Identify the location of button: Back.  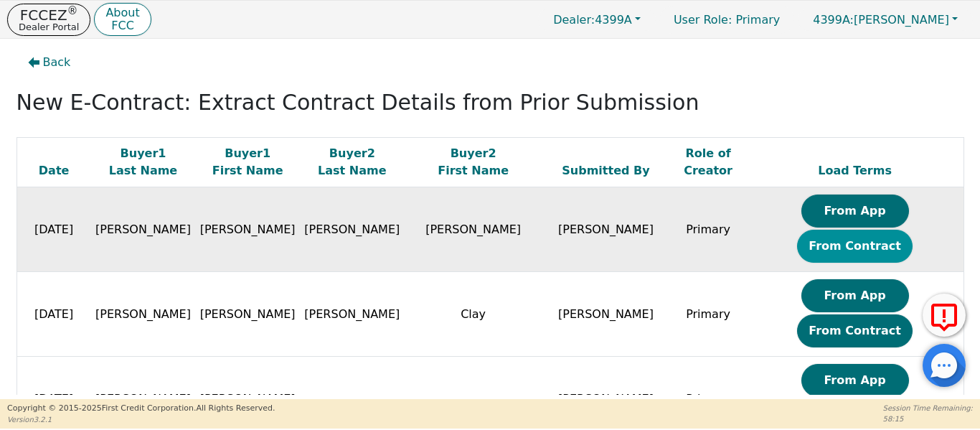
(49, 63).